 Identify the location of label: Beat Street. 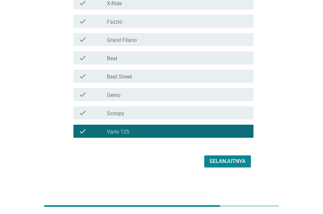
(119, 77).